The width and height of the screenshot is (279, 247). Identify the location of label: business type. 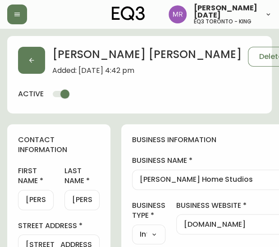
(149, 211).